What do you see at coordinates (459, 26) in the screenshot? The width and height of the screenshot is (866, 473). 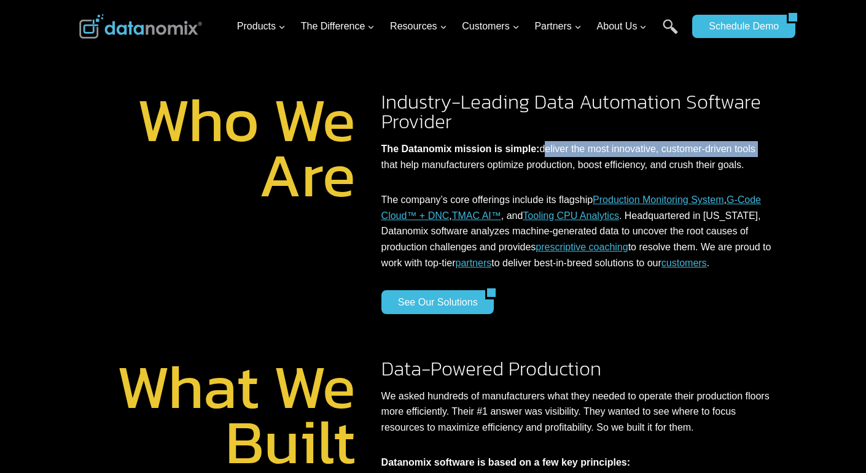 I see `nav: Primary Navigation` at bounding box center [459, 26].